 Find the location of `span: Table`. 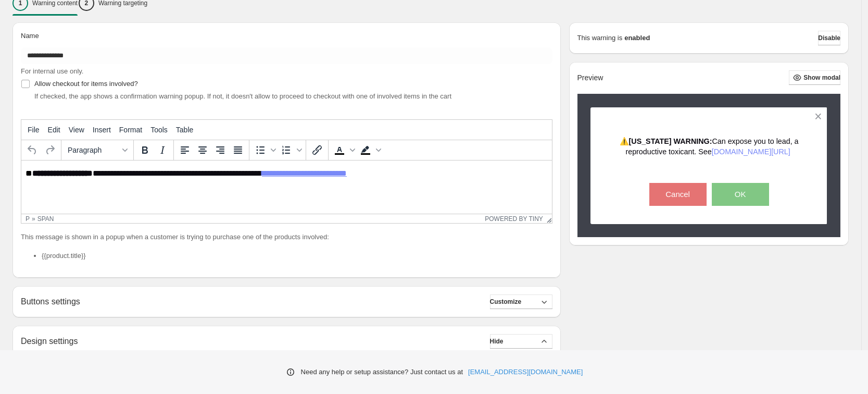

span: Table is located at coordinates (184, 130).